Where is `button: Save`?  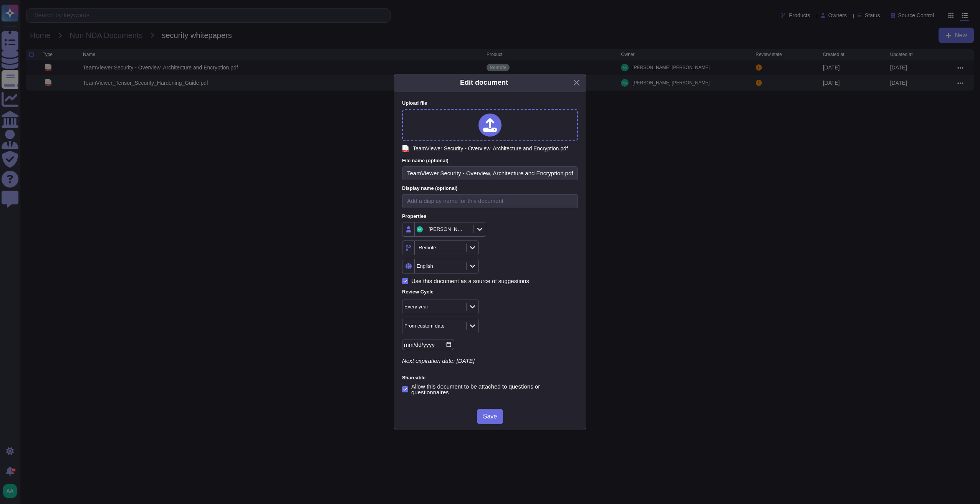 button: Save is located at coordinates (490, 416).